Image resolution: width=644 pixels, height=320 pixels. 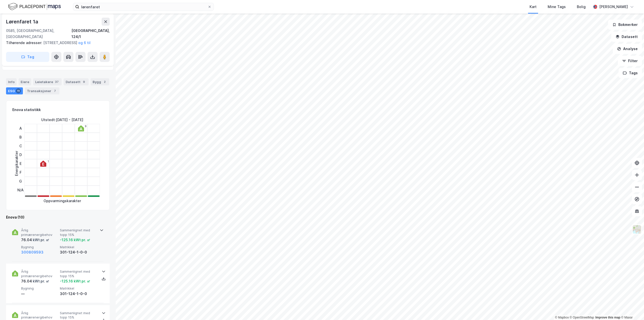 What do you see at coordinates (533, 7) in the screenshot?
I see `div: Kart` at bounding box center [533, 7].